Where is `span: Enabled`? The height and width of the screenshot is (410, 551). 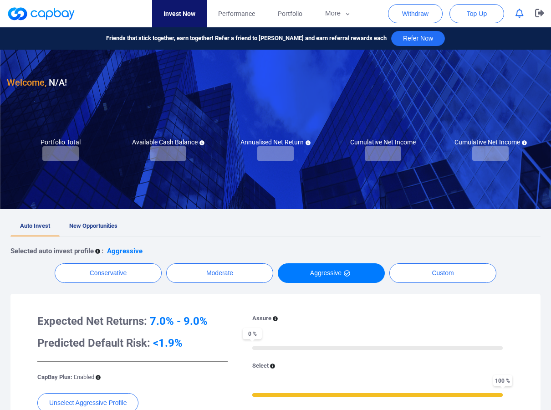
span: Enabled is located at coordinates (84, 377).